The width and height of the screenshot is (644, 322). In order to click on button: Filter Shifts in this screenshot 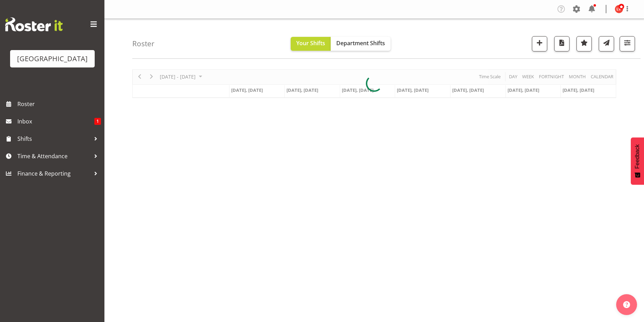, I will do `click(627, 44)`.